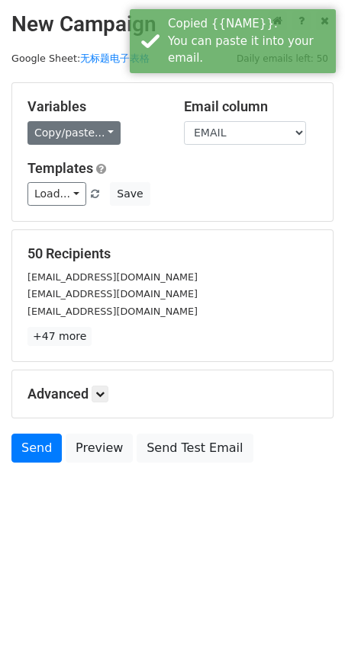 This screenshot has height=647, width=345. What do you see at coordinates (56, 194) in the screenshot?
I see `a: Load...` at bounding box center [56, 194].